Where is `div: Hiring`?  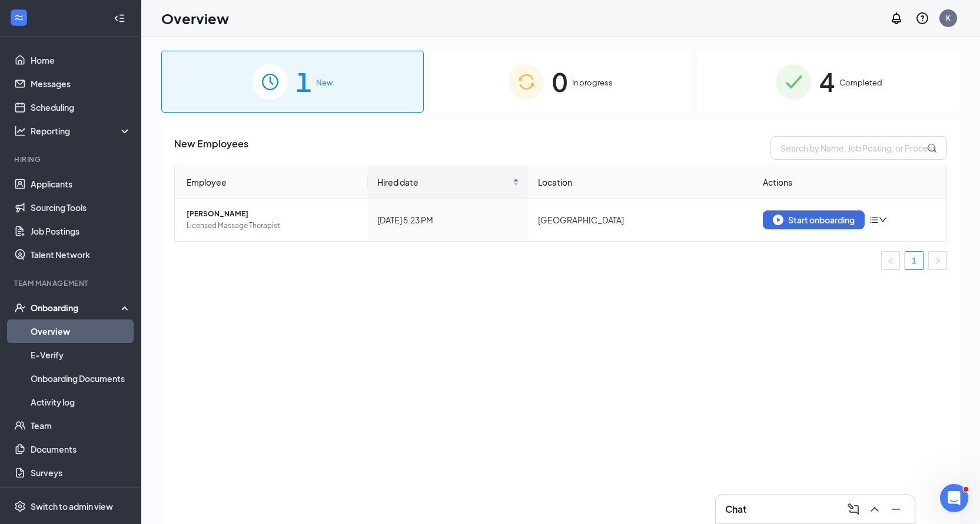 div: Hiring is located at coordinates (71, 159).